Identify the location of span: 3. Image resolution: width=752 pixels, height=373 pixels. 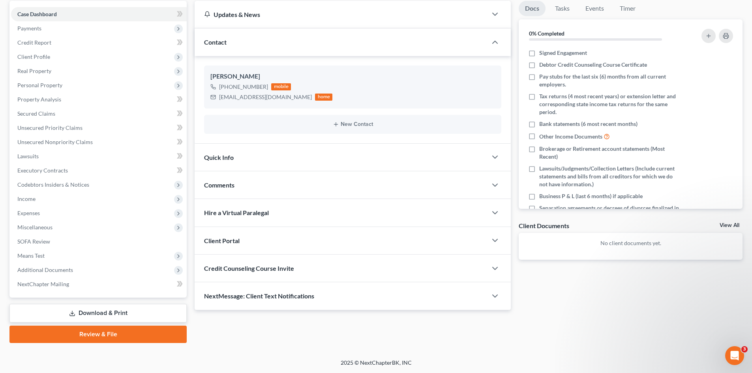
(745, 349).